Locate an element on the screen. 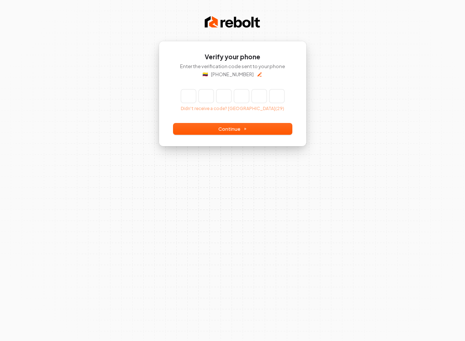  img: Rebolt Logo is located at coordinates (232, 22).